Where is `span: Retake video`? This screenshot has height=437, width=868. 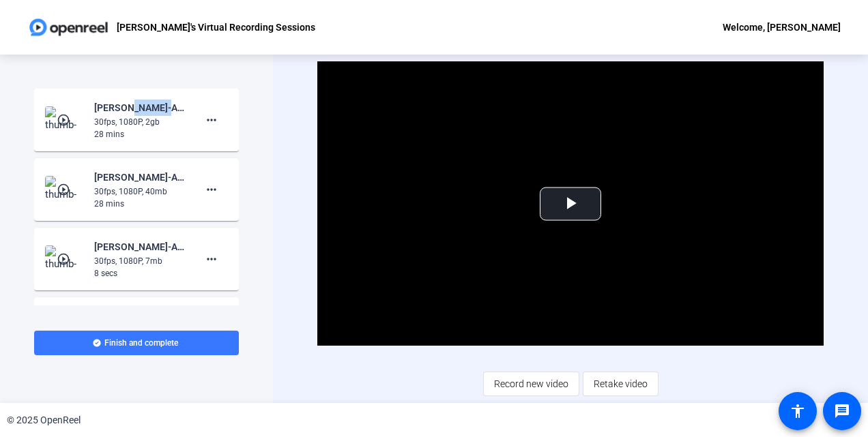
span: Retake video is located at coordinates (620, 384).